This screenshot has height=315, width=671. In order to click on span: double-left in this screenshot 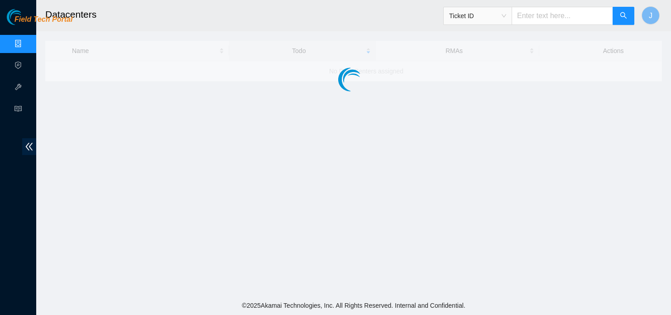, I will do `click(29, 146)`.